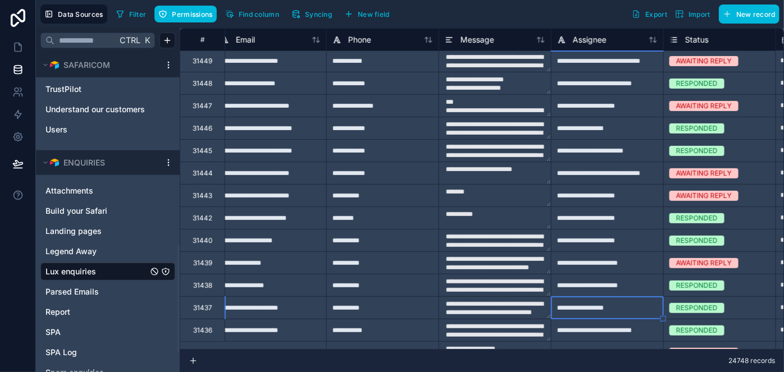 The width and height of the screenshot is (784, 372). I want to click on div: 31449, so click(202, 61).